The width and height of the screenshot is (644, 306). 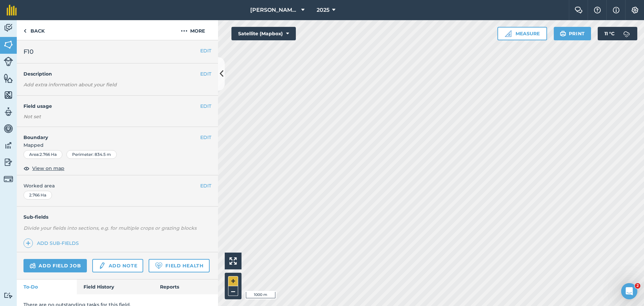 I want to click on div: 2.766 Ha, so click(x=38, y=195).